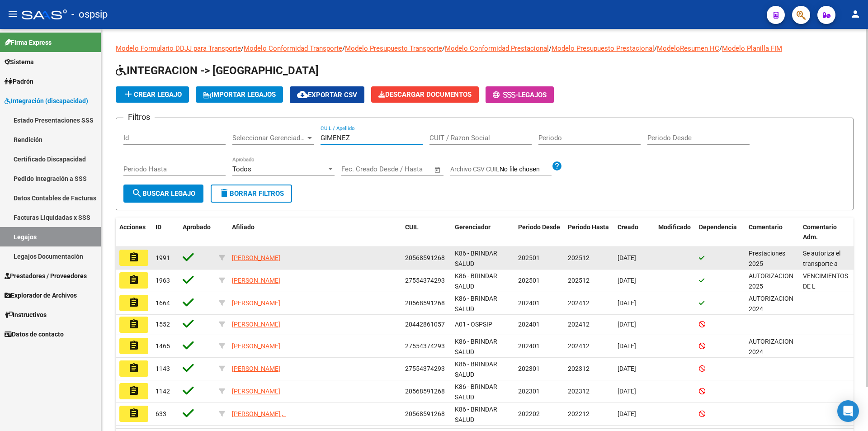 The width and height of the screenshot is (868, 431). What do you see at coordinates (25, 315) in the screenshot?
I see `span: Instructivos` at bounding box center [25, 315].